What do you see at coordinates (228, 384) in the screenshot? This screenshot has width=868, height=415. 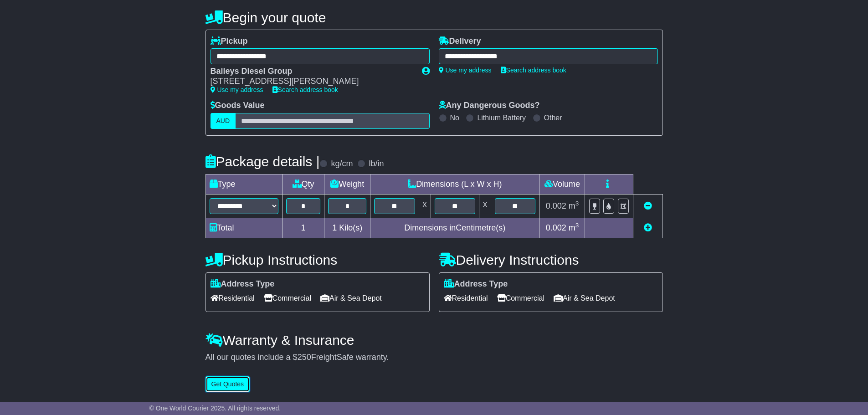 I see `button: Get Quotes` at bounding box center [228, 384].